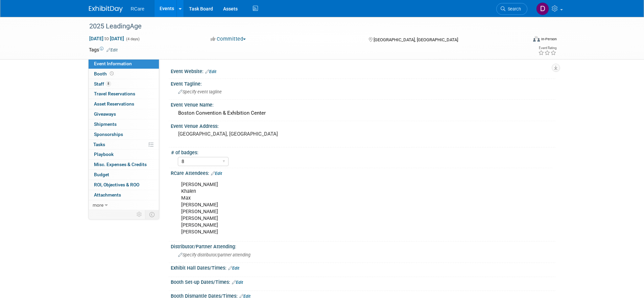  Describe the element at coordinates (124, 94) in the screenshot. I see `a: Travel Reservations` at that location.